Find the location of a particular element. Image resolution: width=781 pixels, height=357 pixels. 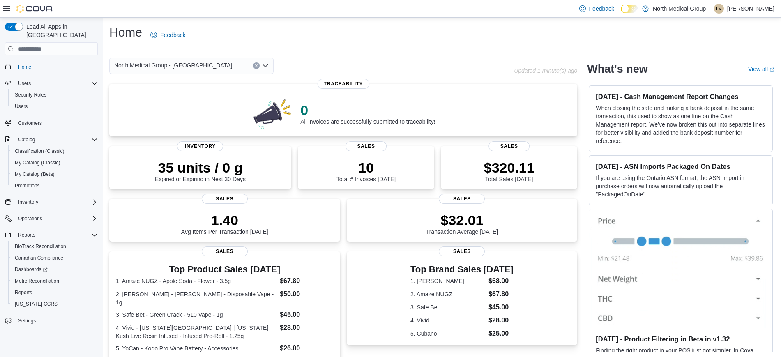

a: Customers is located at coordinates (30, 123).